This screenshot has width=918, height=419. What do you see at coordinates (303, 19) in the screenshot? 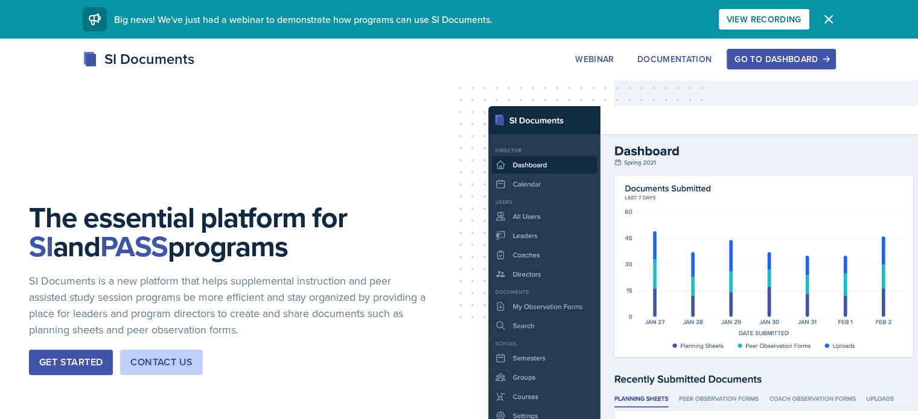
I see `span: Big news! We've just had a webinar to demonstrate how programs can use SI Documents.` at bounding box center [303, 19].